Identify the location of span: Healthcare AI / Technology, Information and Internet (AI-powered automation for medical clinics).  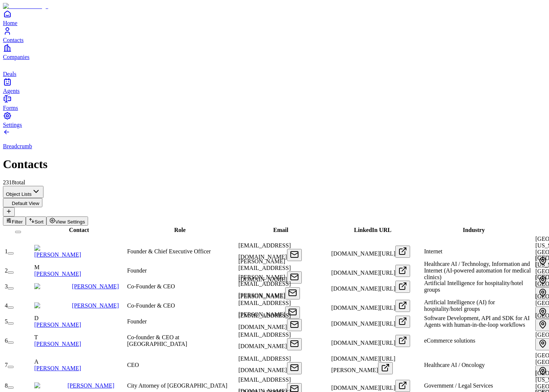
(478, 270).